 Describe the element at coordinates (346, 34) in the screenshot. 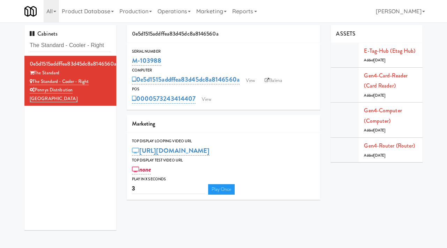

I see `span: ASSETS` at that location.